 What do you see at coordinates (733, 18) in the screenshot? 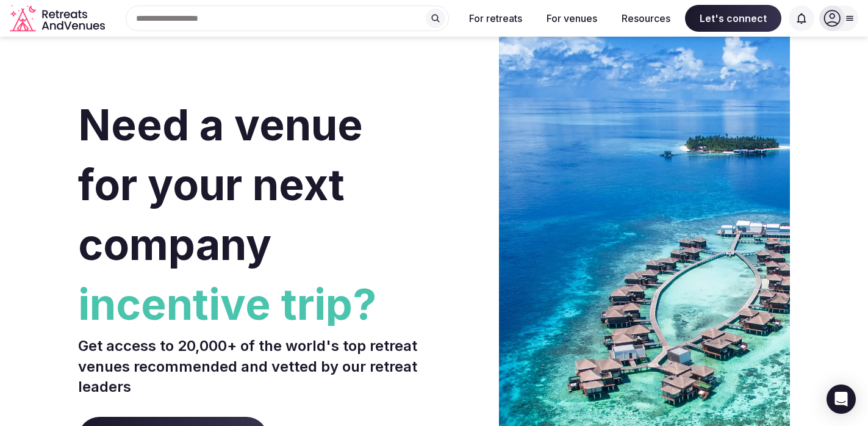
I see `span: Let's connect` at bounding box center [733, 18].